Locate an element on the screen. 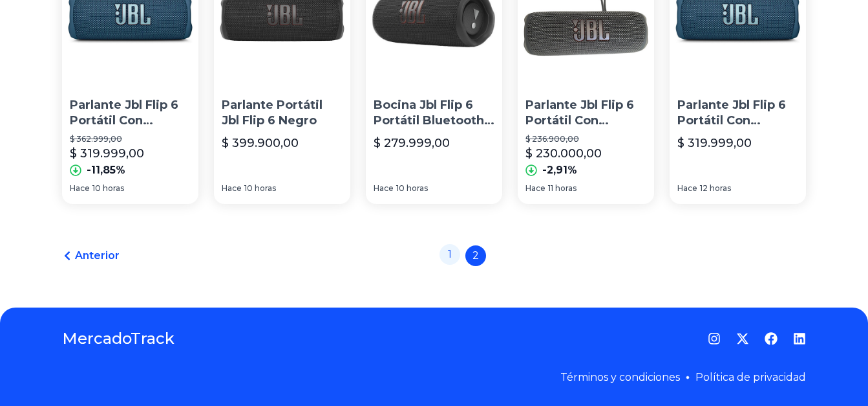 Image resolution: width=868 pixels, height=406 pixels. p: Parlante Portátil Jbl Flip 6 Negro is located at coordinates (282, 113).